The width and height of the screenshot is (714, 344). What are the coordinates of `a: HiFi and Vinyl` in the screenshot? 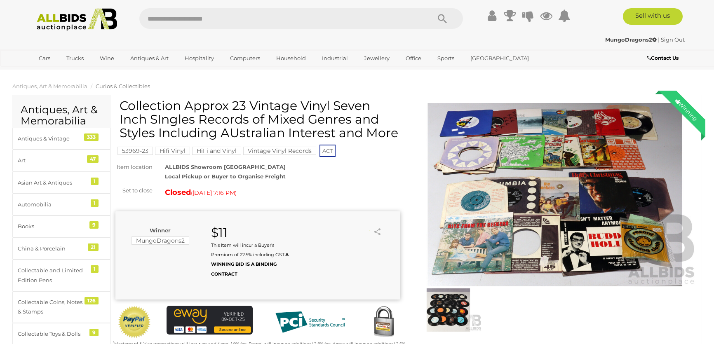 It's located at (216, 151).